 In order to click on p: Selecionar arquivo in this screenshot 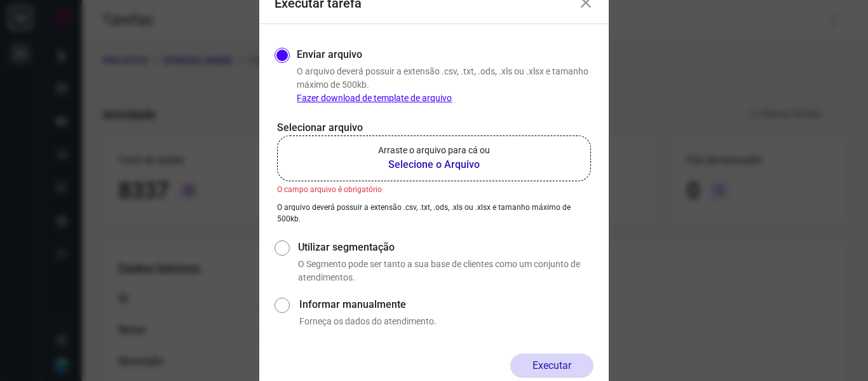, I will do `click(434, 128)`.